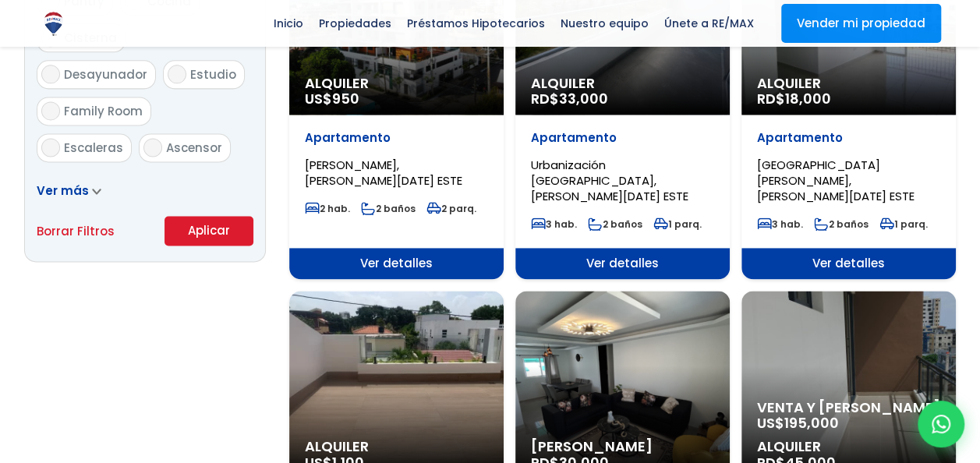 This screenshot has width=980, height=463. What do you see at coordinates (177, 74) in the screenshot?
I see `input: Estudio` at bounding box center [177, 74].